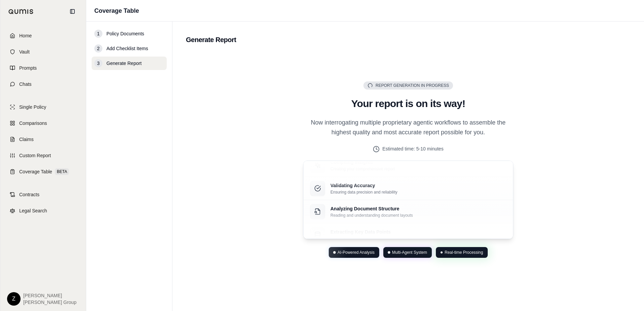  What do you see at coordinates (21, 12) in the screenshot?
I see `img: Qumis Logo` at bounding box center [21, 12].